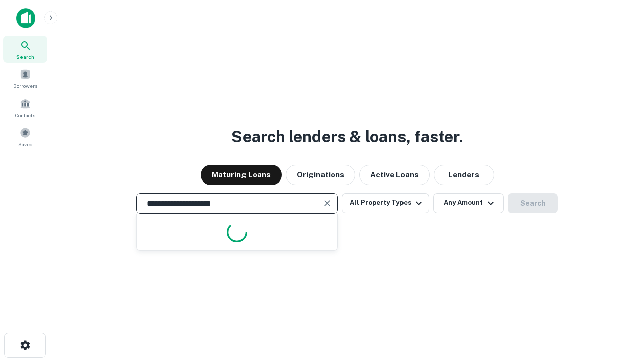  Describe the element at coordinates (25, 78) in the screenshot. I see `a: Borrowers` at that location.